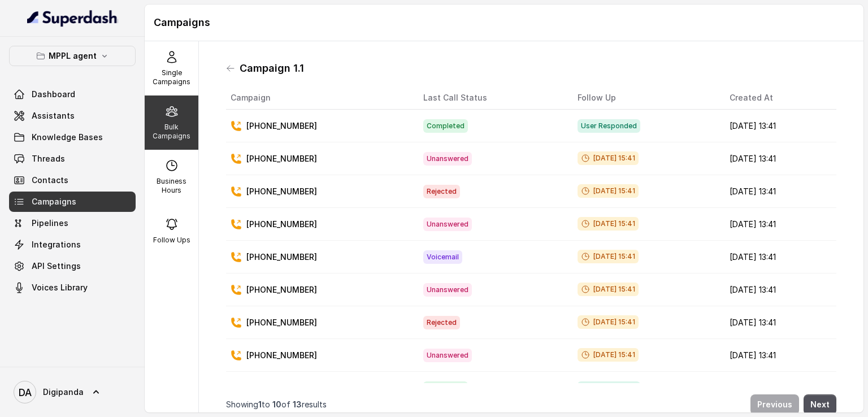 The width and height of the screenshot is (868, 417). Describe the element at coordinates (297, 404) in the screenshot. I see `span: 13` at that location.